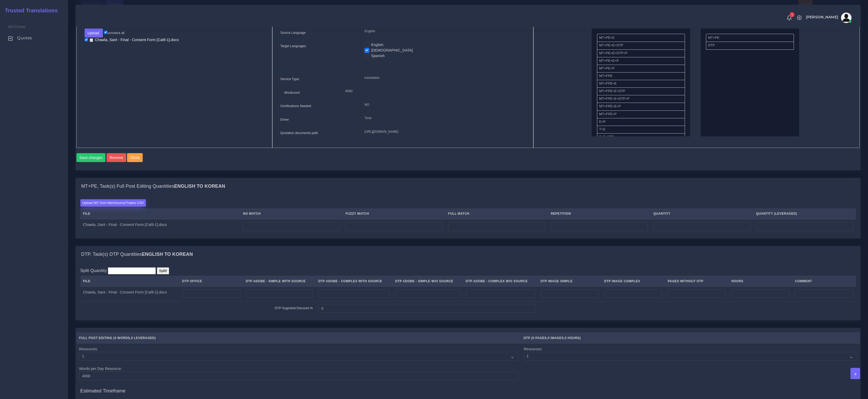  Describe the element at coordinates (641, 54) in the screenshot. I see `li: MT+PE+E+DTP+P` at that location.